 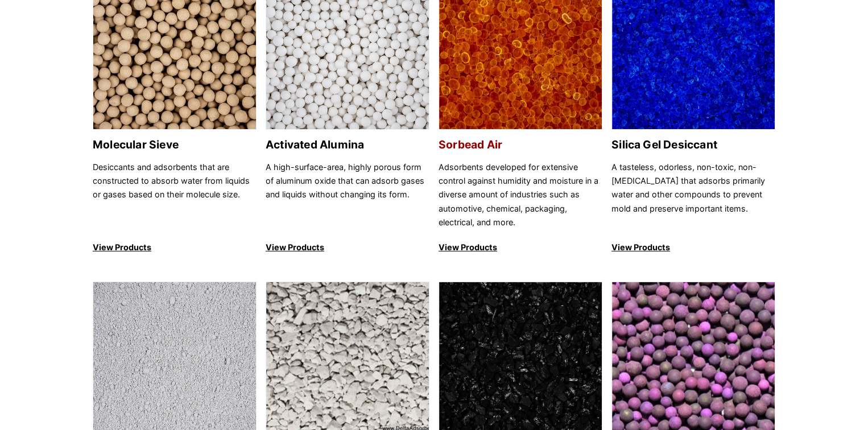 I want to click on p: A high-surface-area, highly porous form of aluminum oxide that can adsorb gases and liquids witho..., so click(x=347, y=195).